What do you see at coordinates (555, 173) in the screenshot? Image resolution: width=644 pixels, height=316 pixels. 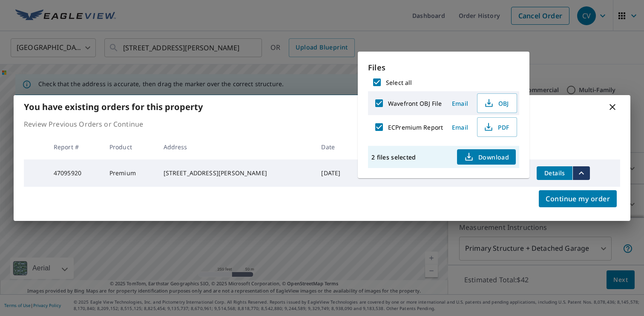 I see `span: Details` at bounding box center [555, 173].